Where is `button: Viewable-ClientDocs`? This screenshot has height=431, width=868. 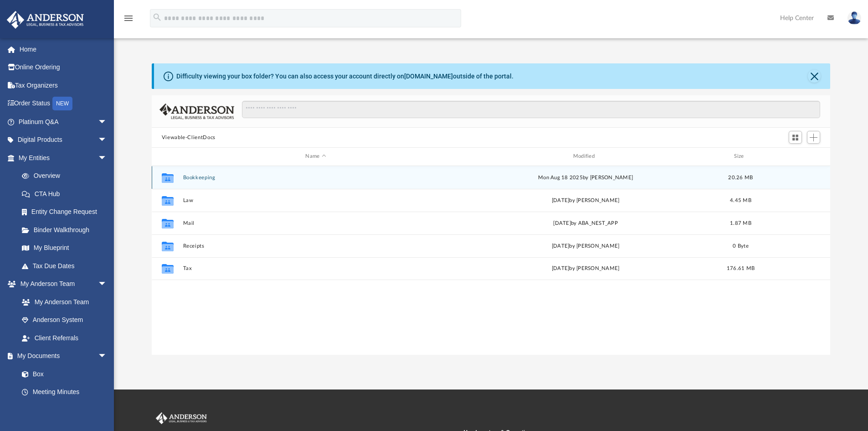
button: Viewable-ClientDocs is located at coordinates (188, 138).